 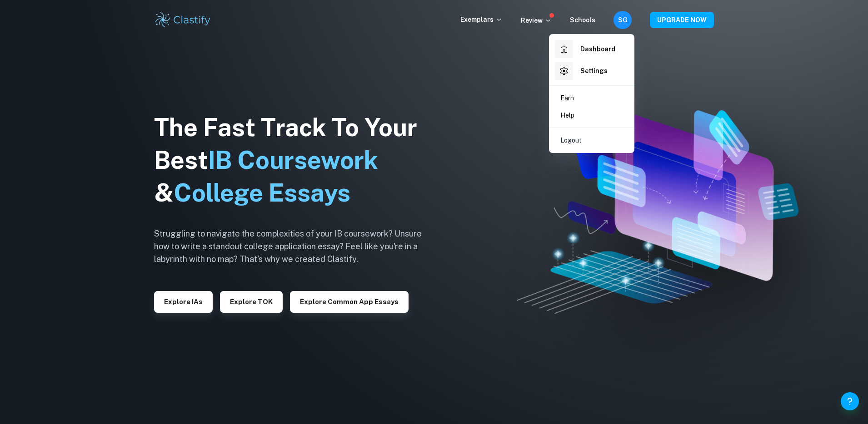 What do you see at coordinates (570, 140) in the screenshot?
I see `p: Logout` at bounding box center [570, 140].